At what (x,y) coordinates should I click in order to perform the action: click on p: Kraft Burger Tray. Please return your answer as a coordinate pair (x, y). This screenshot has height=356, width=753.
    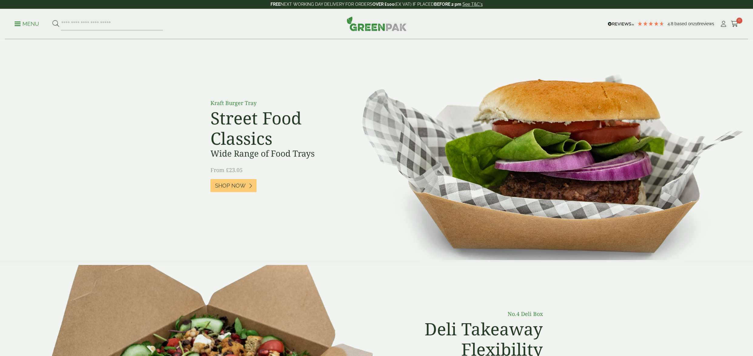
    Looking at the image, I should click on (279, 103).